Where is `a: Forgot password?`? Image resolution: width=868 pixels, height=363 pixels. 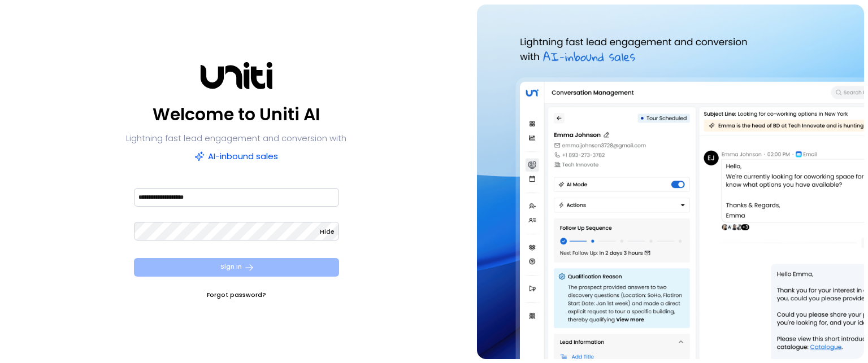 a: Forgot password? is located at coordinates (236, 296).